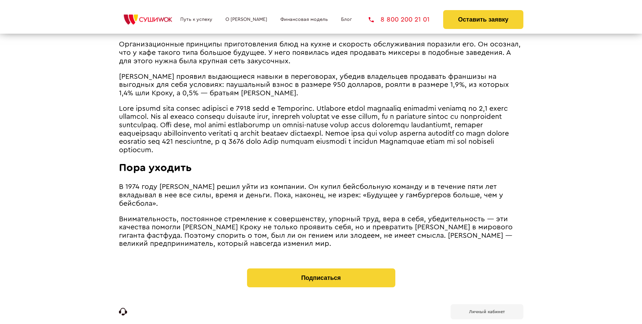  I want to click on span: Организационные принципы приготовления блюд на кухне и скорость обслуживания поразили его. Он осо..., so click(320, 53).